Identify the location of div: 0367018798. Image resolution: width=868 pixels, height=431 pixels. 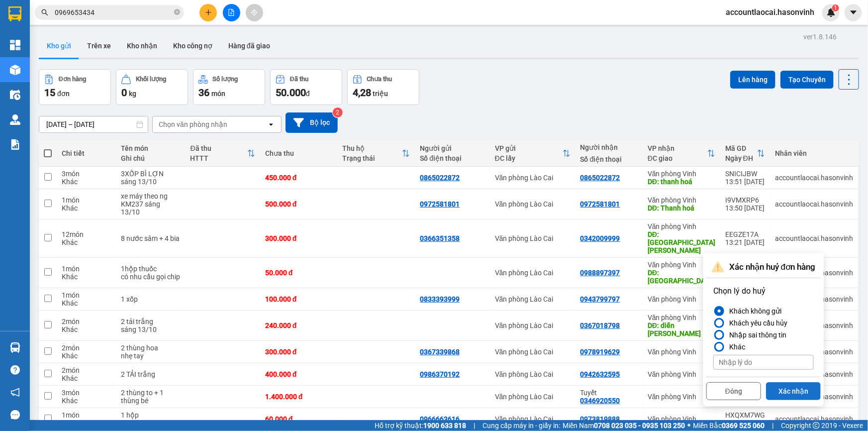
(600, 325).